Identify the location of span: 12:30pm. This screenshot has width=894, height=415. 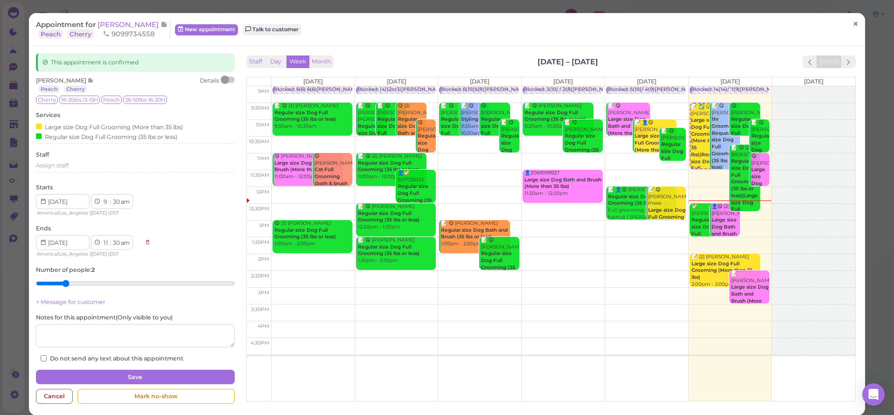
(259, 209).